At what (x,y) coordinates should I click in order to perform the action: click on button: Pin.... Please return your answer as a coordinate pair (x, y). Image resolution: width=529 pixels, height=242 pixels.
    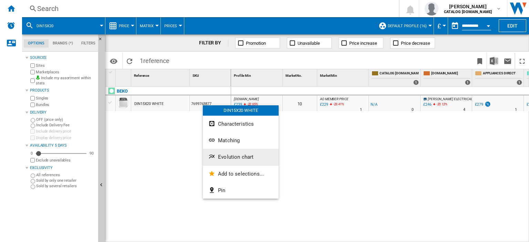
    Looking at the image, I should click on (241, 191).